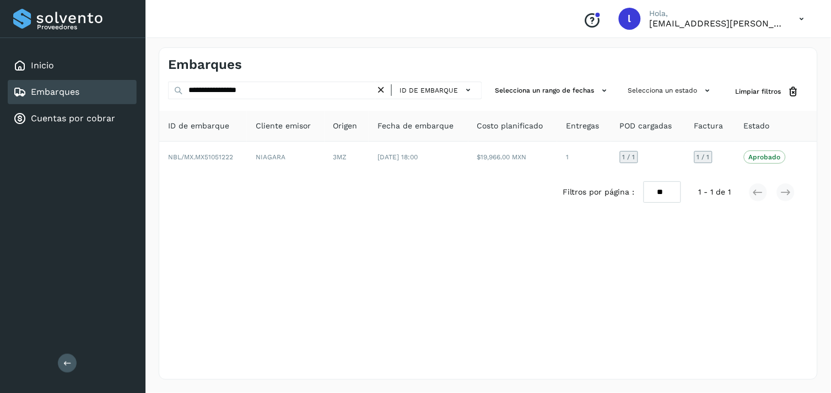 The image size is (831, 393). I want to click on div: Embarques, so click(72, 92).